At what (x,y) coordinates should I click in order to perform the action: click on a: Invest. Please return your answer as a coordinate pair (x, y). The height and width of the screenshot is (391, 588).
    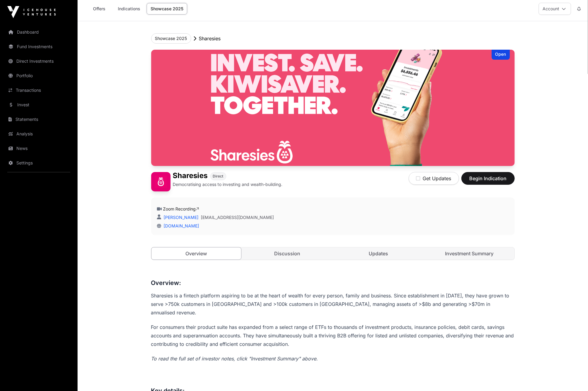
    Looking at the image, I should click on (39, 105).